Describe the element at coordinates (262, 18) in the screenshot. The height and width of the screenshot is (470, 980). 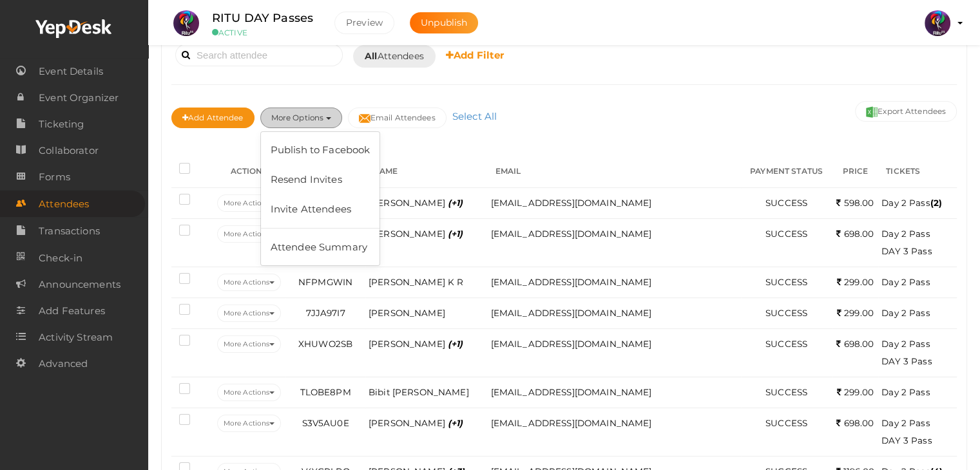
I see `label: RITU DAY Passes` at that location.